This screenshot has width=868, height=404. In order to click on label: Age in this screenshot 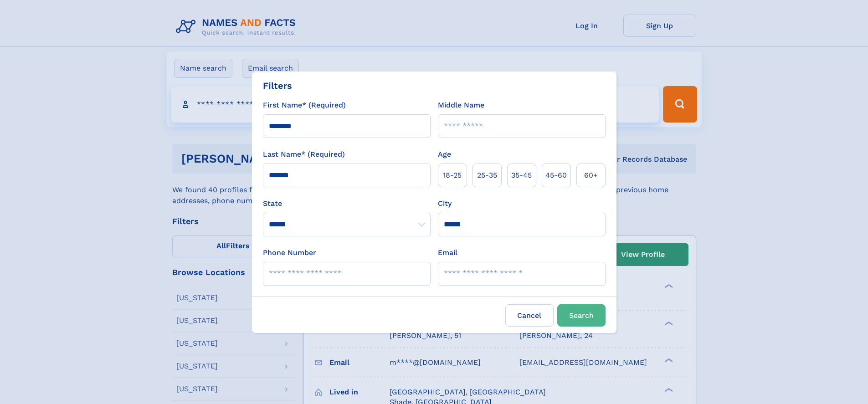, I will do `click(445, 155)`.